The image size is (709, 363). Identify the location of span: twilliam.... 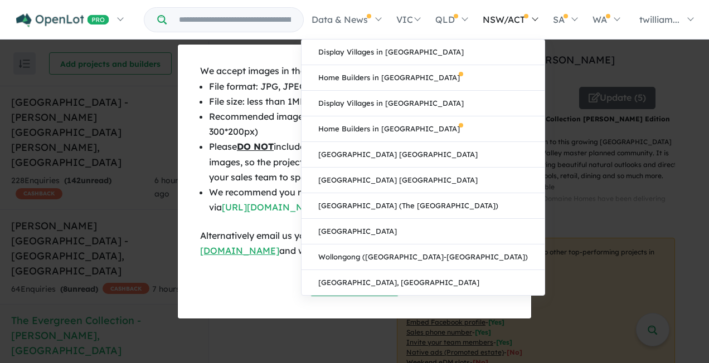
(659, 20).